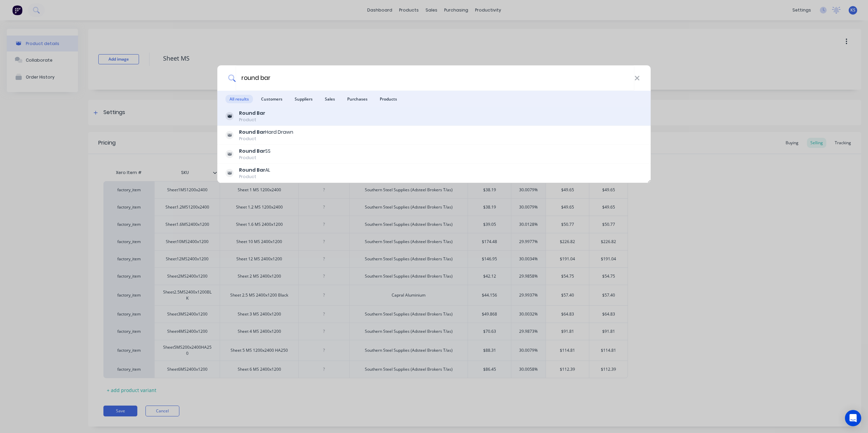  I want to click on span: All results, so click(239, 99).